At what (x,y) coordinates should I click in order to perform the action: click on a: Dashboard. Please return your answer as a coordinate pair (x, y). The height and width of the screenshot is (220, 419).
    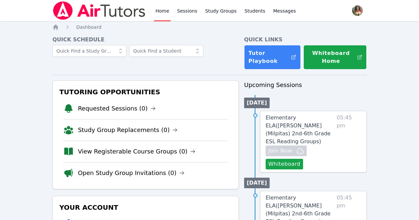
    Looking at the image, I should click on (89, 27).